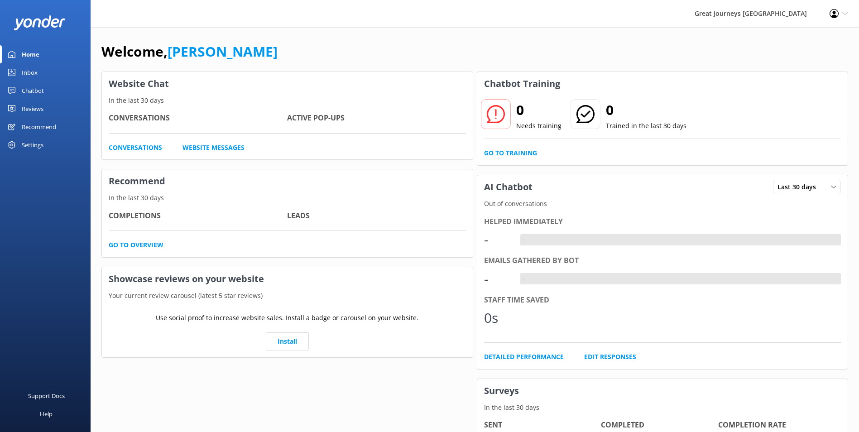 This screenshot has height=432, width=859. What do you see at coordinates (524, 357) in the screenshot?
I see `a: Detailed Performance` at bounding box center [524, 357].